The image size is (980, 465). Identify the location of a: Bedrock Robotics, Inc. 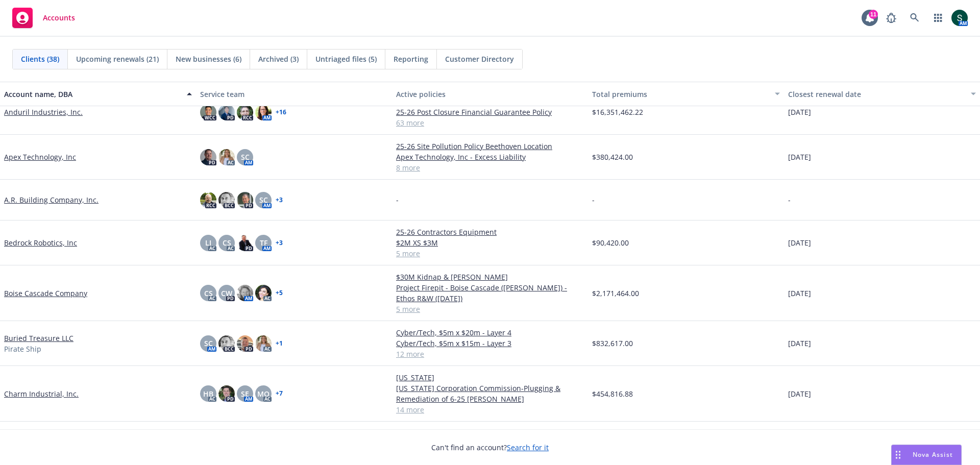
(40, 243).